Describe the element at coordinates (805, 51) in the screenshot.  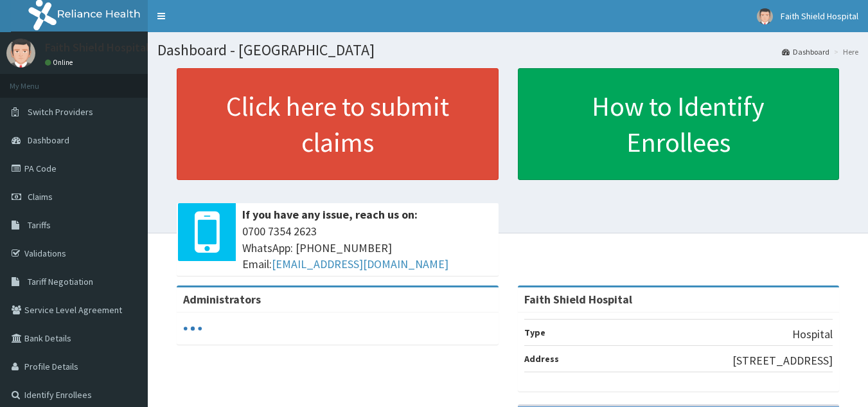
I see `a: Dashboard` at that location.